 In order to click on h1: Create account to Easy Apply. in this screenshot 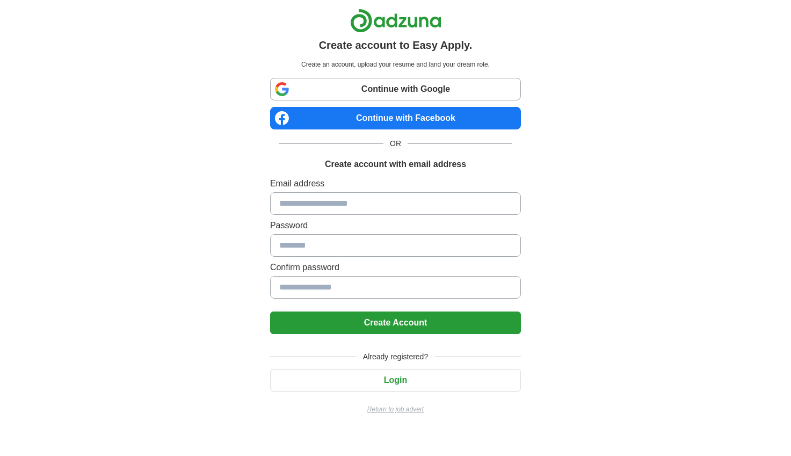, I will do `click(396, 45)`.